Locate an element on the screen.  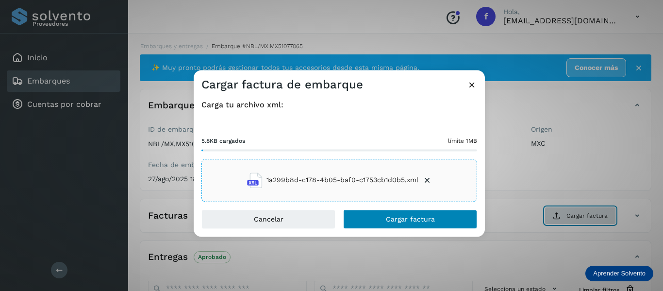
button: Cargar factura is located at coordinates (410, 219).